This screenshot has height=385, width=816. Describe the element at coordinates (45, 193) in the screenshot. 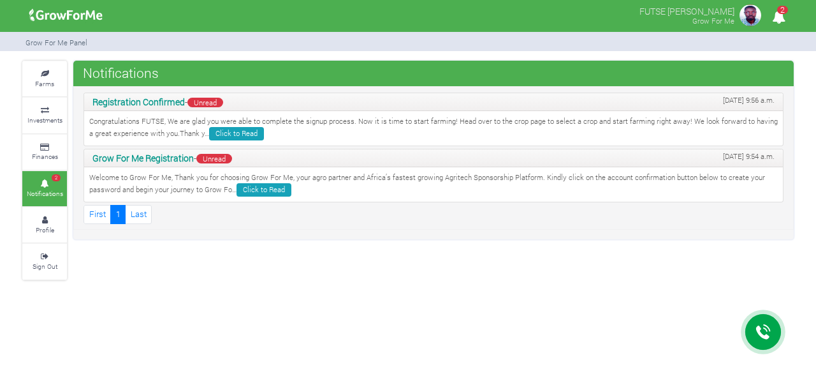

I see `small: Notifications` at that location.